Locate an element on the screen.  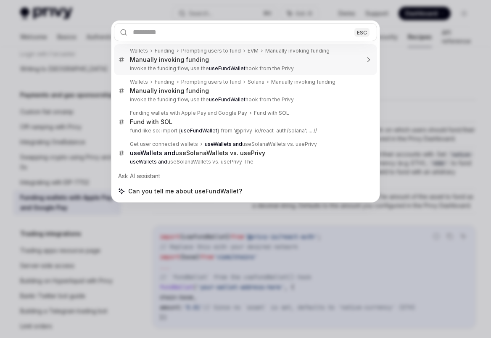
div: Funding wallets with Apple Pay and Google Pay is located at coordinates (188, 113).